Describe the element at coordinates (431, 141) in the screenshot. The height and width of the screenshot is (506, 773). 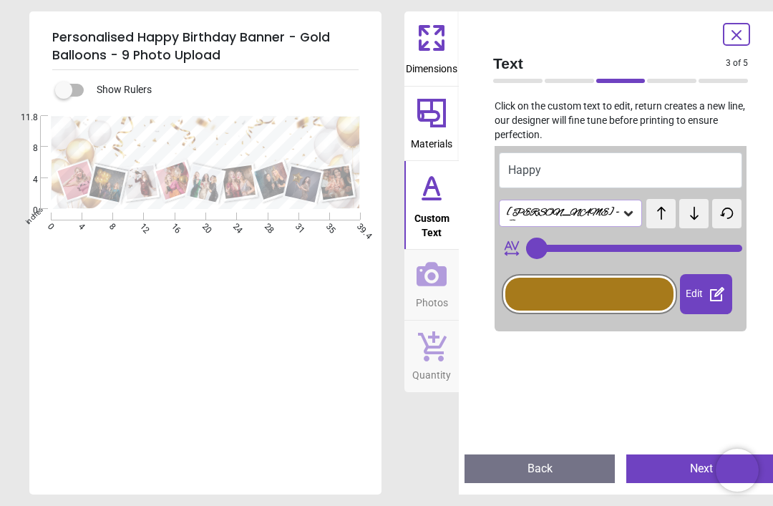
I see `span: Materials` at that location.